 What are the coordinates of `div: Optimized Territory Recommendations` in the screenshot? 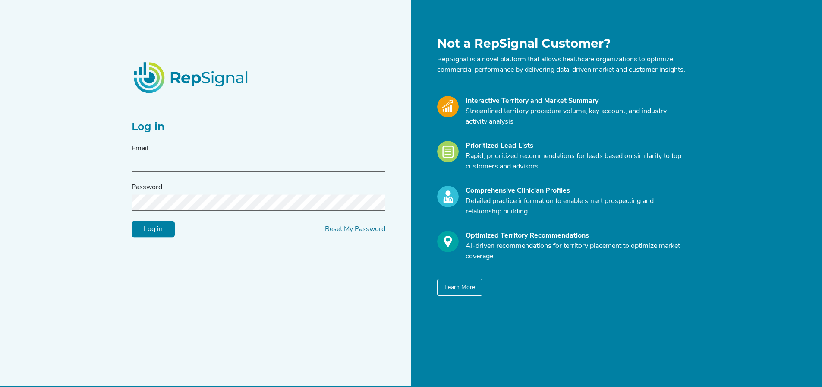 It's located at (576, 236).